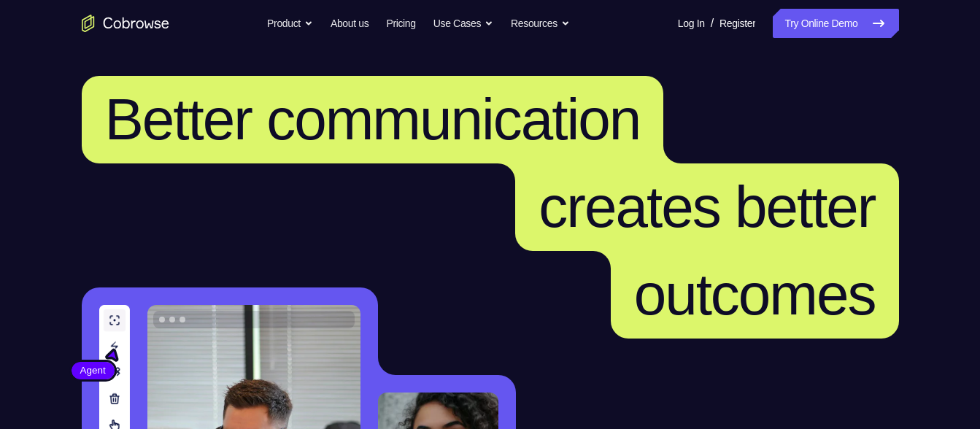 Image resolution: width=980 pixels, height=429 pixels. I want to click on a: Register, so click(736, 23).